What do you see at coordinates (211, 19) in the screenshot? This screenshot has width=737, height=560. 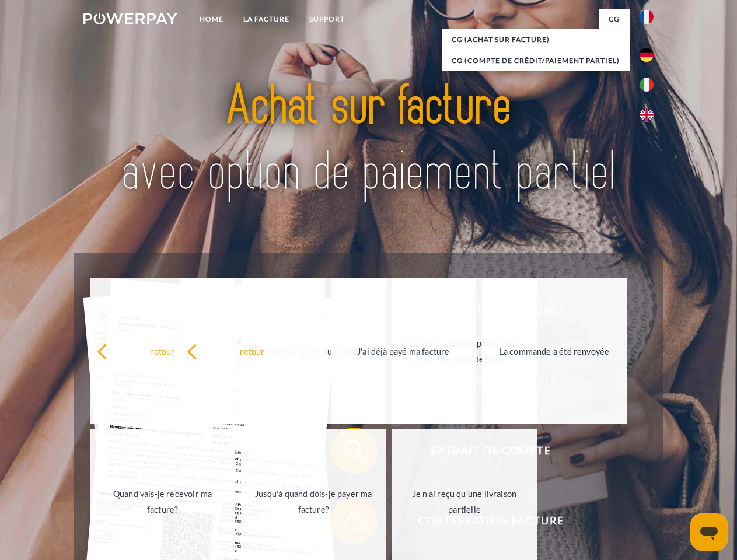 I see `a: Home` at bounding box center [211, 19].